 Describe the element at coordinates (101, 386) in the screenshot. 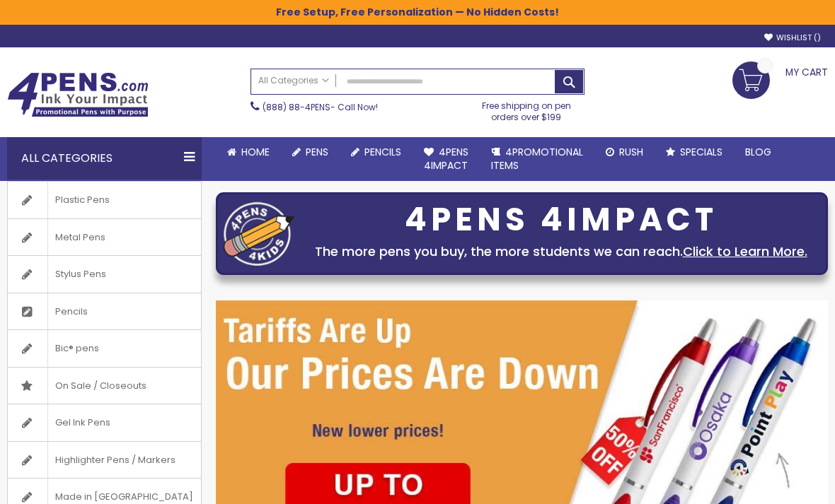

I see `span: On Sale / Closeouts` at that location.